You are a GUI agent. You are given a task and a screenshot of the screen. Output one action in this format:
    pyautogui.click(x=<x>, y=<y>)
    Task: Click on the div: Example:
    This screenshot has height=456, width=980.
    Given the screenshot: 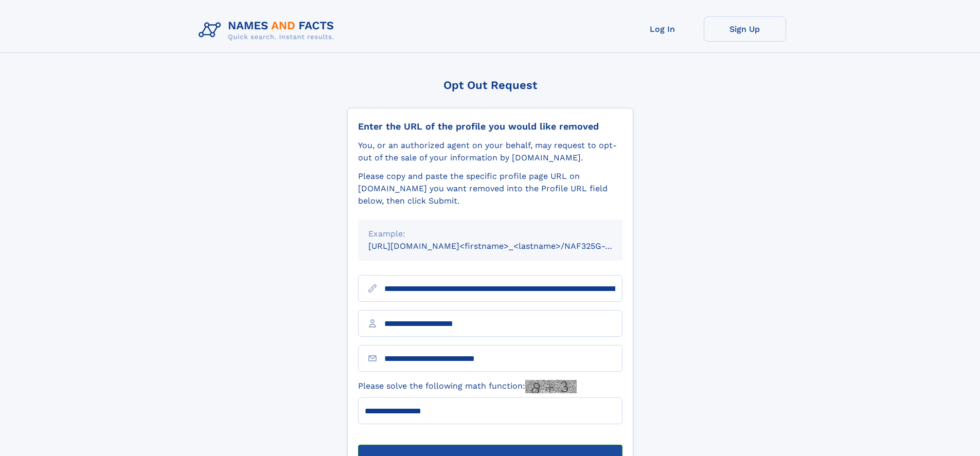 What is the action you would take?
    pyautogui.click(x=490, y=234)
    